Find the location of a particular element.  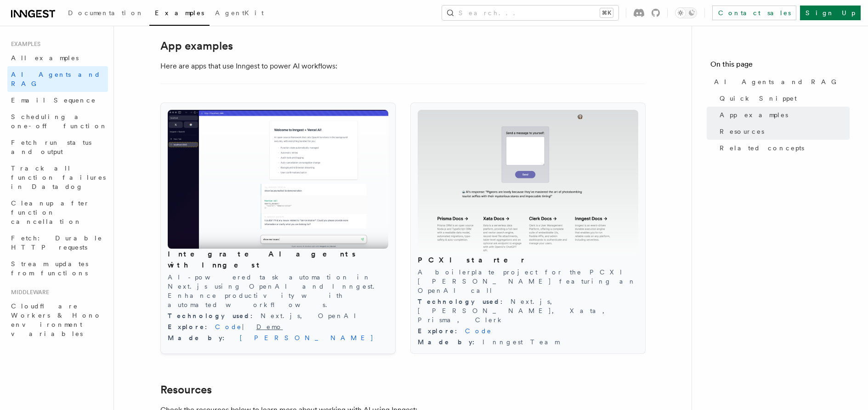

img: PCXI starter is located at coordinates (528, 182).